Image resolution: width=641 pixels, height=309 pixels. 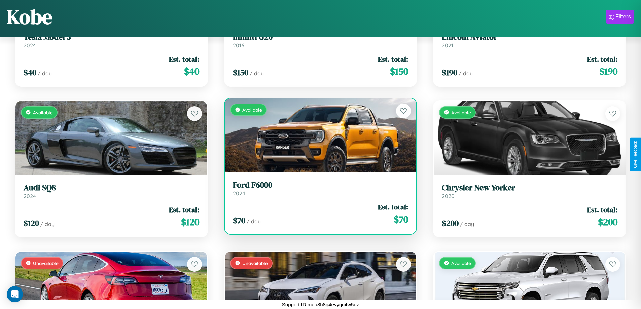 I want to click on div: Give Feedback, so click(x=636, y=154).